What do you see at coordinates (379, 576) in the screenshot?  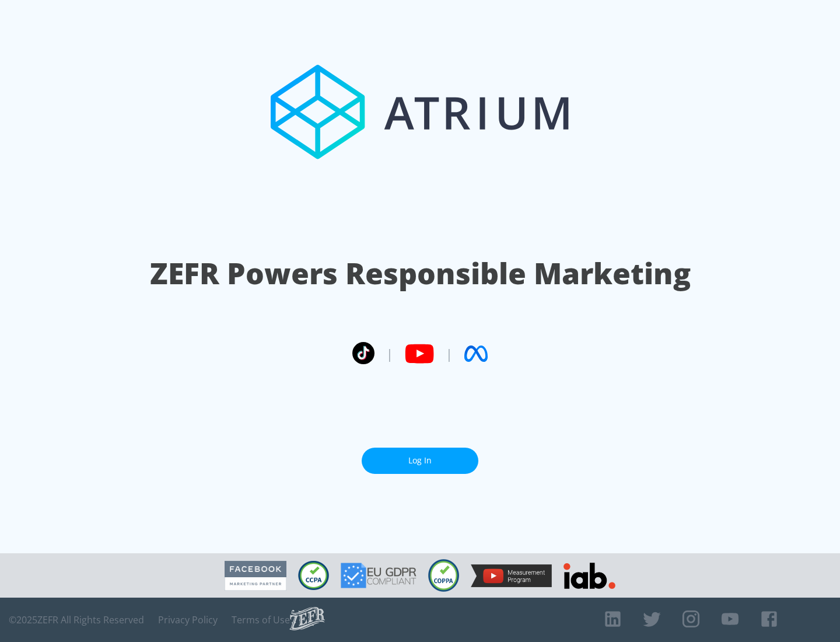 I see `img: GDPR Compliant` at bounding box center [379, 576].